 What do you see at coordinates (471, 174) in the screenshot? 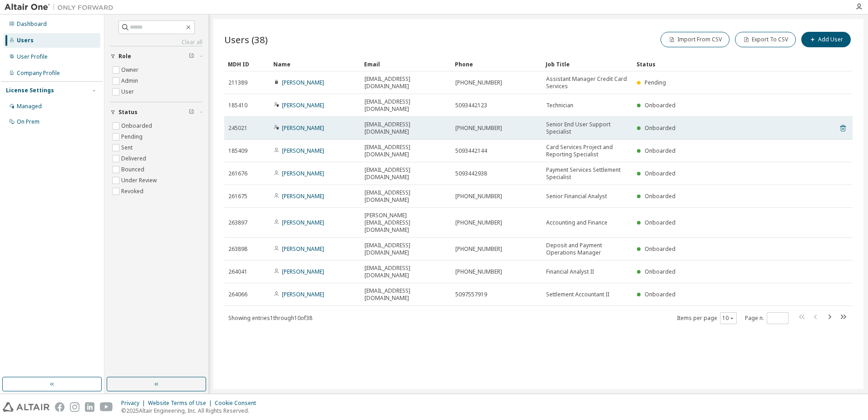
I see `span: 5093442938` at bounding box center [471, 174].